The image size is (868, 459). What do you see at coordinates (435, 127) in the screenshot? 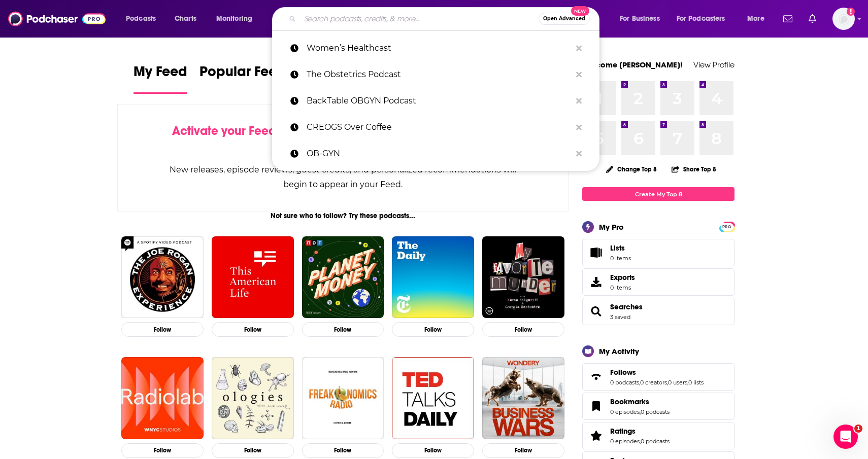
I see `a: CREOGS Over Coffee` at bounding box center [435, 127].